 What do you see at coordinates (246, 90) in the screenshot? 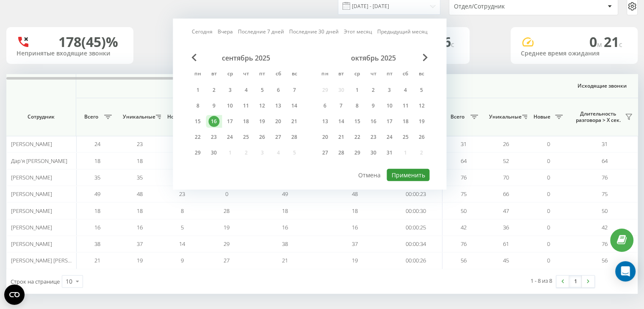
I see `div: чт 4 сент. 2025 г.` at bounding box center [246, 90].